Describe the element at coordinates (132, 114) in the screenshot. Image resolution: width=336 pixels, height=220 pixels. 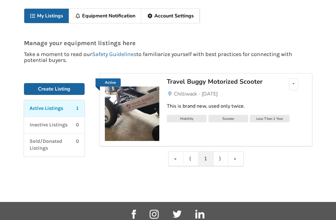
I see `img: mobility-travel buggy motorized scooter` at that location.